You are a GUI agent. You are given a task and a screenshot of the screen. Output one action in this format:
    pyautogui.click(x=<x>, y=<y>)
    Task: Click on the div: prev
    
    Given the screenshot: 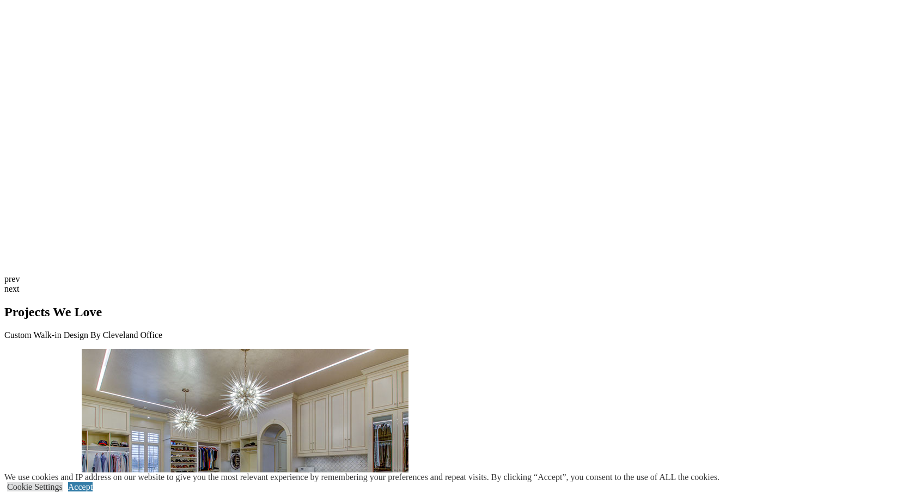 What is the action you would take?
    pyautogui.click(x=457, y=279)
    